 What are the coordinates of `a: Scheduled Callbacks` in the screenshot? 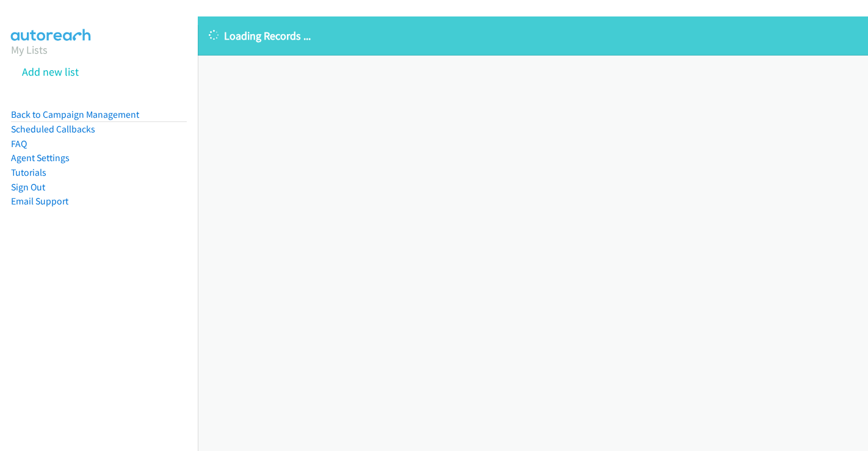 It's located at (53, 129).